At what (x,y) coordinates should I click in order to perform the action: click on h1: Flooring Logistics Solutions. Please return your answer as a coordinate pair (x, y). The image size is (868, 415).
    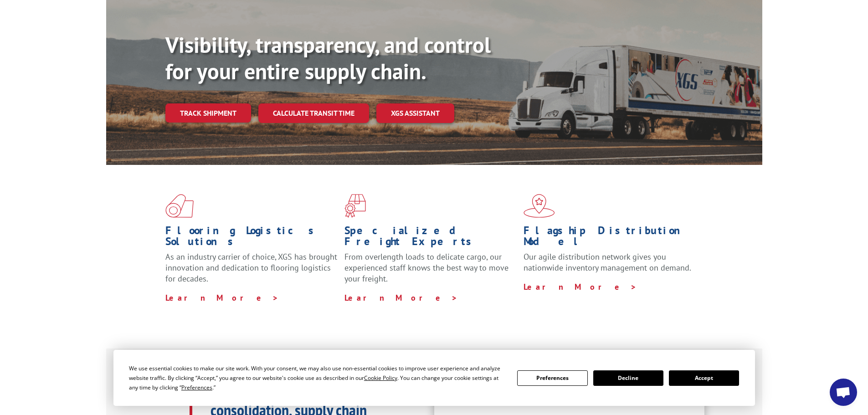
    Looking at the image, I should click on (251, 238).